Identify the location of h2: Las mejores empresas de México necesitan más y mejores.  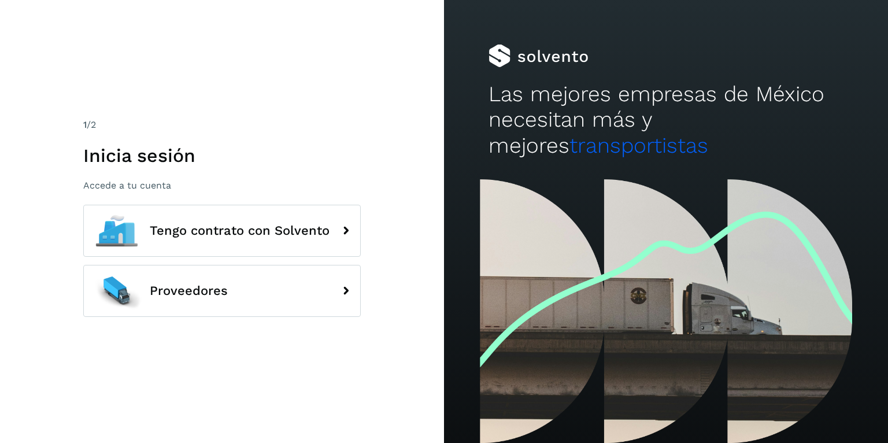
(666, 120).